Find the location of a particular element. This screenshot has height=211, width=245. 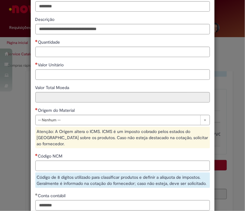

span: Valor Unitário is located at coordinates (52, 65).